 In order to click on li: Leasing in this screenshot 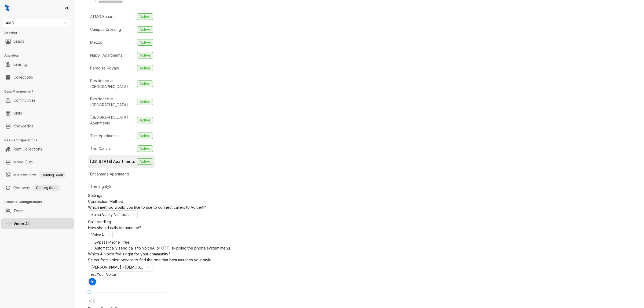, I will do `click(37, 65)`.